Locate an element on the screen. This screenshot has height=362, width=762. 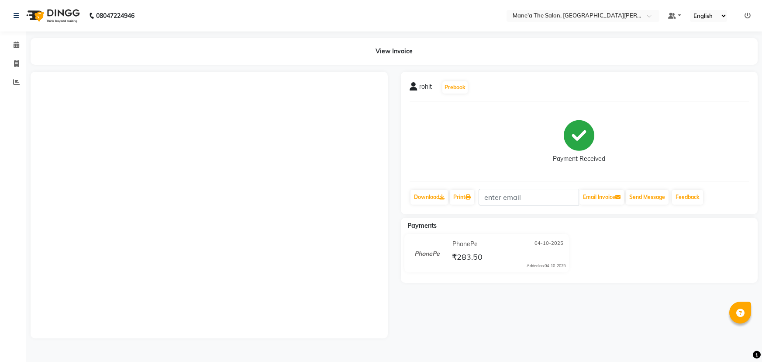
a: Download is located at coordinates (429, 197).